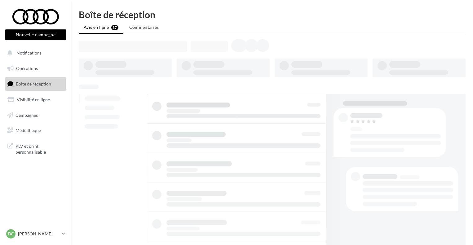 The width and height of the screenshot is (473, 245). Describe the element at coordinates (272, 15) in the screenshot. I see `div: Boîte de réception` at that location.